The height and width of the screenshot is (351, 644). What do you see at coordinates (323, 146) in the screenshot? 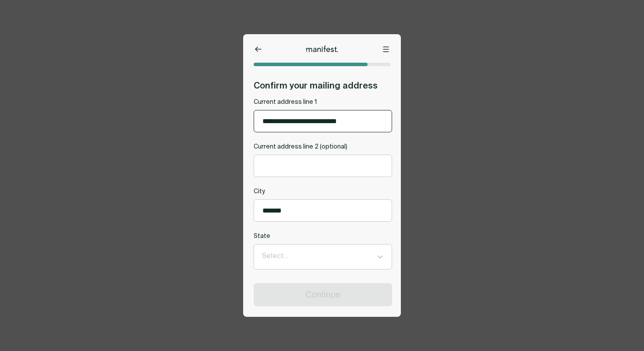
I see `label: Current address line 2 (optional)` at bounding box center [323, 146].